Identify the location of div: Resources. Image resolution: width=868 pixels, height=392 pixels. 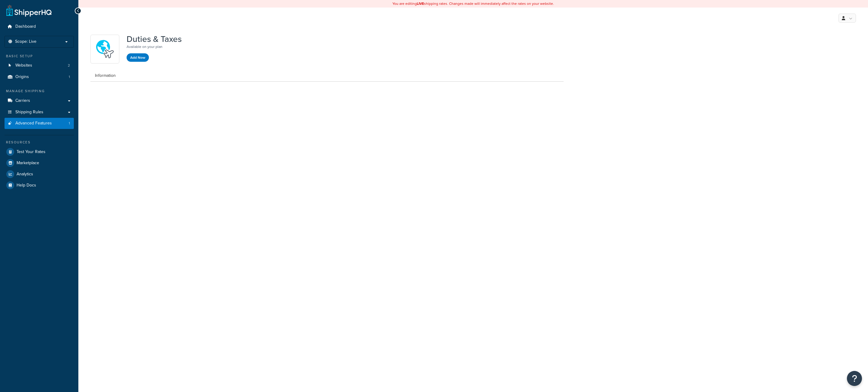
(39, 142).